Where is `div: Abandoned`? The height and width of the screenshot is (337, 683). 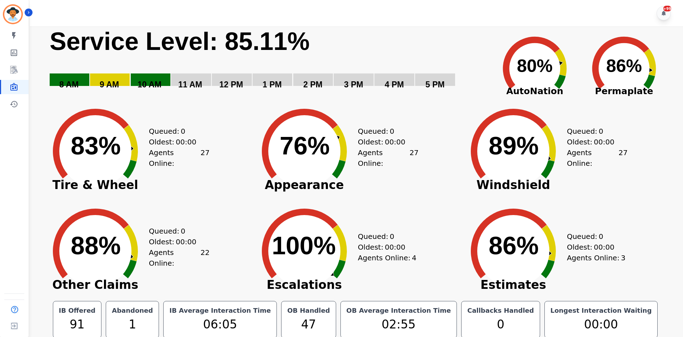 div: Abandoned is located at coordinates (132, 311).